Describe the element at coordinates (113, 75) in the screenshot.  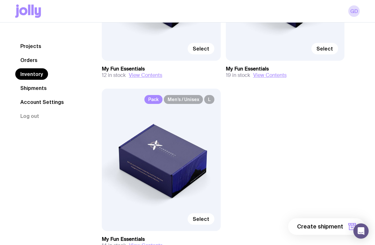
I see `span: 12 in stock` at that location.